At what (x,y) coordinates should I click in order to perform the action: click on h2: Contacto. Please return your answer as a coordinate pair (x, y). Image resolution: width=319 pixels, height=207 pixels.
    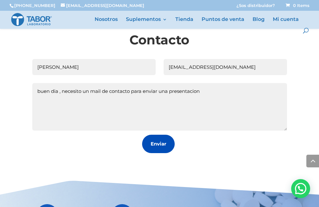
    Looking at the image, I should click on (159, 41).